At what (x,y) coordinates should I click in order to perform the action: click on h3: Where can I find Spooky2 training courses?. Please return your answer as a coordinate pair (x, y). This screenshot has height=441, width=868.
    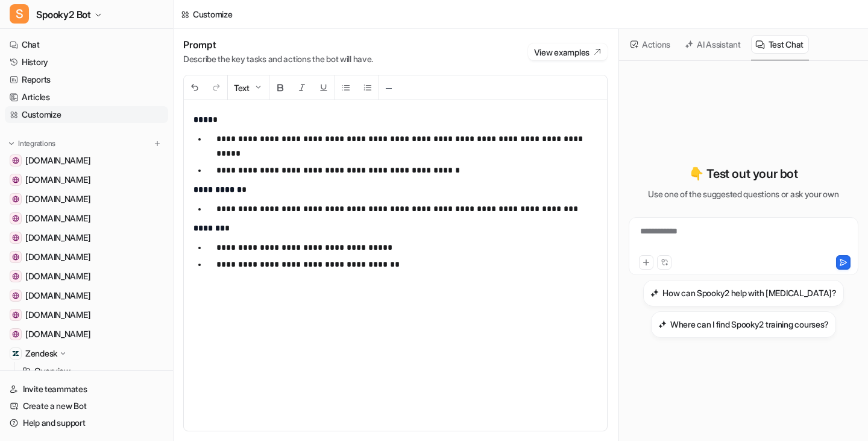
    Looking at the image, I should click on (749, 324).